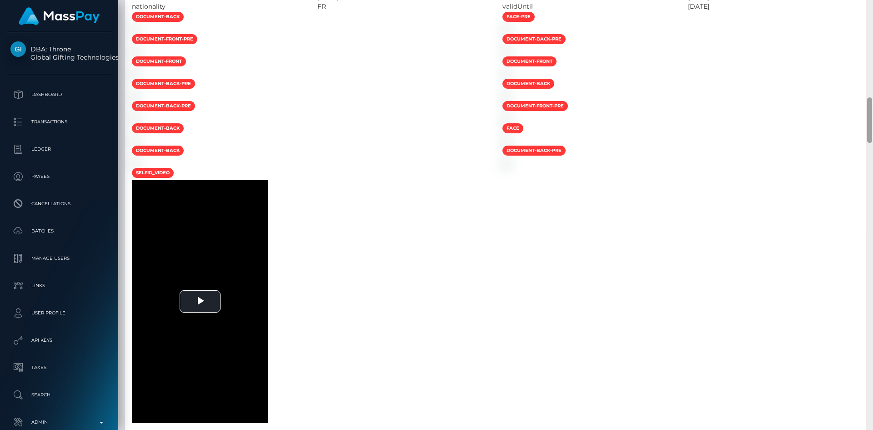 This screenshot has height=430, width=873. What do you see at coordinates (59, 122) in the screenshot?
I see `a: Transactions` at bounding box center [59, 122].